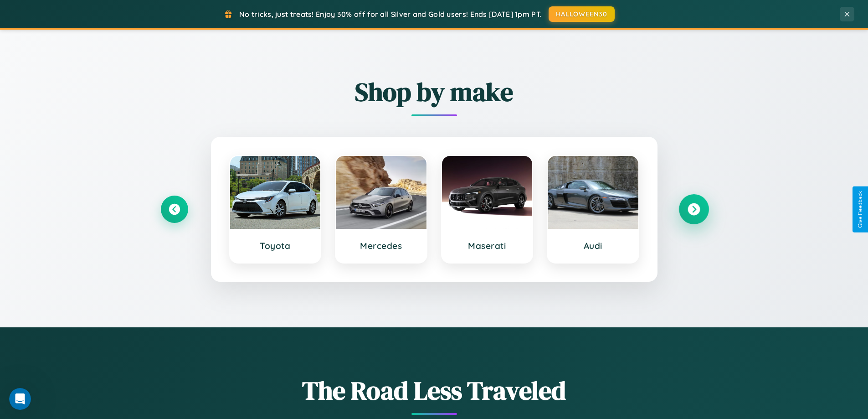 Image resolution: width=868 pixels, height=419 pixels. Describe the element at coordinates (861, 210) in the screenshot. I see `div: Give Feedback` at that location.